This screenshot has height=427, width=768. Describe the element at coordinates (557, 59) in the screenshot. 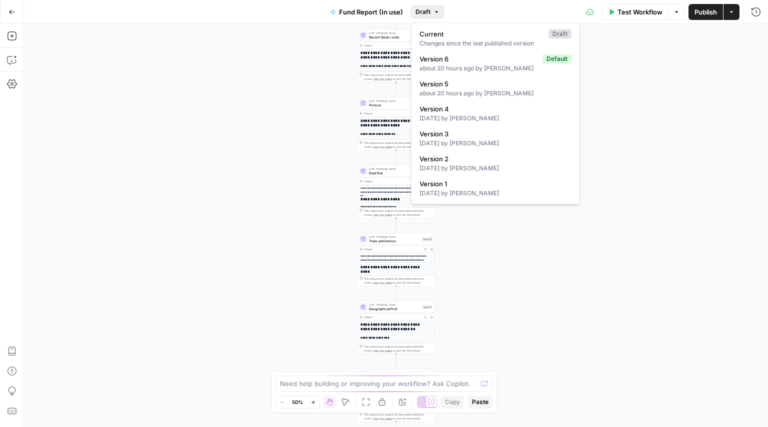

I see `div: Default` at that location.